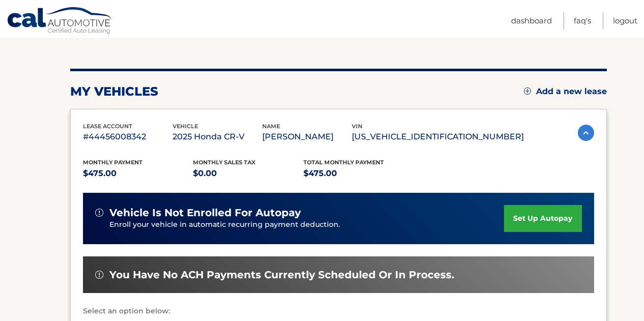 Image resolution: width=644 pixels, height=321 pixels. What do you see at coordinates (217, 137) in the screenshot?
I see `p: 2025 Honda CR-V` at bounding box center [217, 137].